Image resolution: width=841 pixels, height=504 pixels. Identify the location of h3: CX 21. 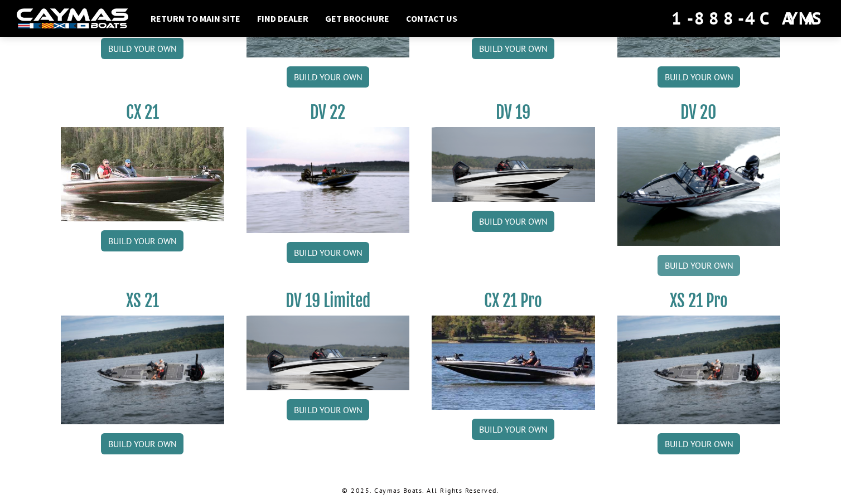
(142, 112).